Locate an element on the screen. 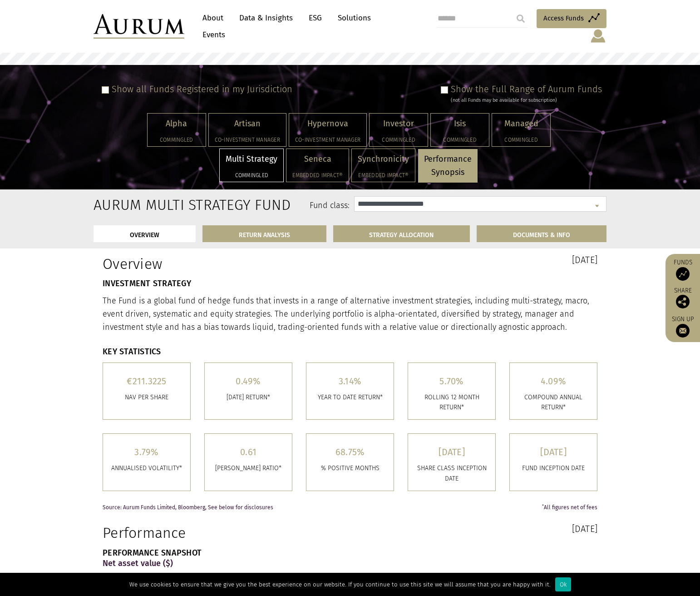 This screenshot has height=596, width=700. p: SHARE CLASS INCEPTION DATE is located at coordinates (452, 474).